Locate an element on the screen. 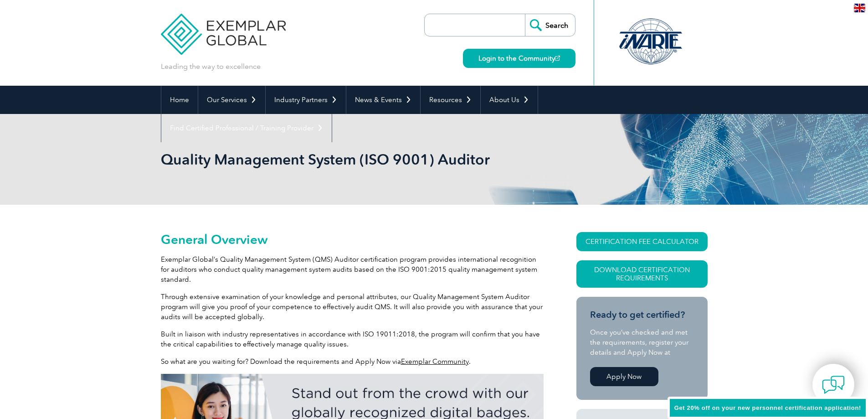  a: Our Services is located at coordinates (232, 100).